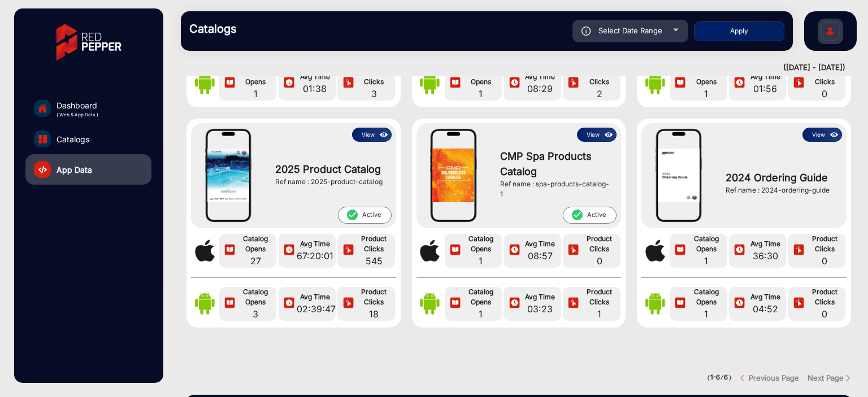 This screenshot has height=397, width=868. I want to click on h3: Catalogs, so click(268, 29).